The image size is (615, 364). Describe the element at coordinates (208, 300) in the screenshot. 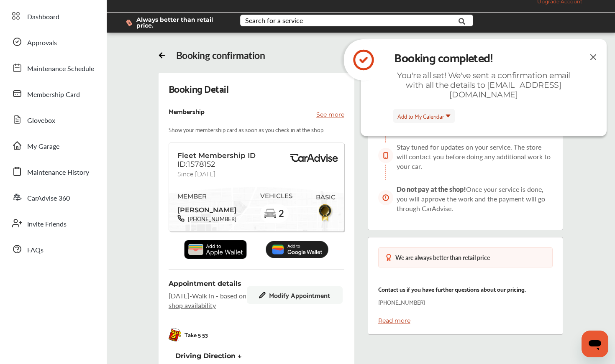

I see `span: Walk In - based on shop availability` at that location.